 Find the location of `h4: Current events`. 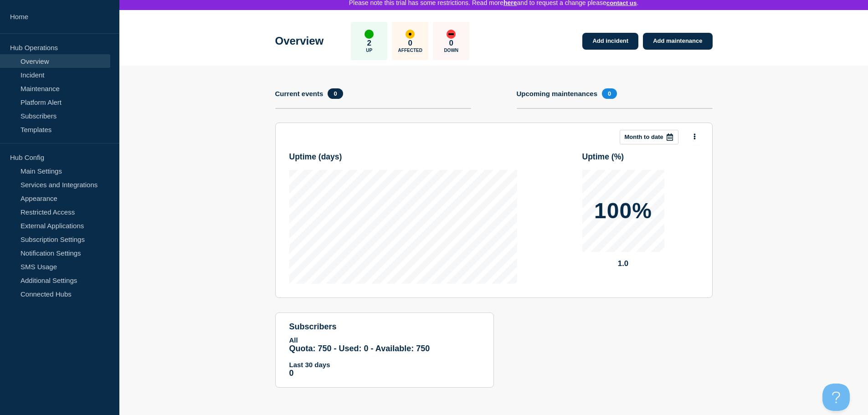

h4: Current events is located at coordinates (299, 93).